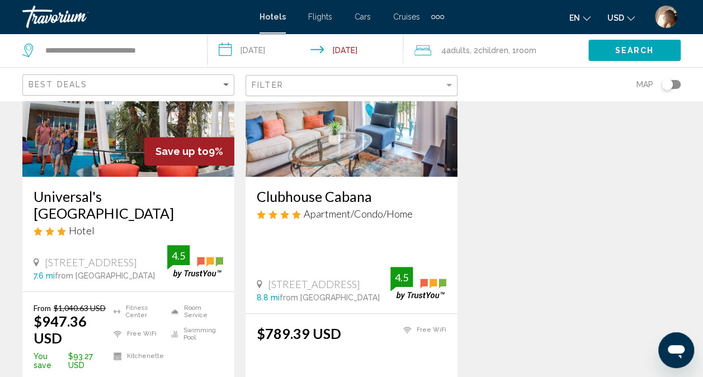 The image size is (703, 377). I want to click on span: Flights, so click(320, 17).